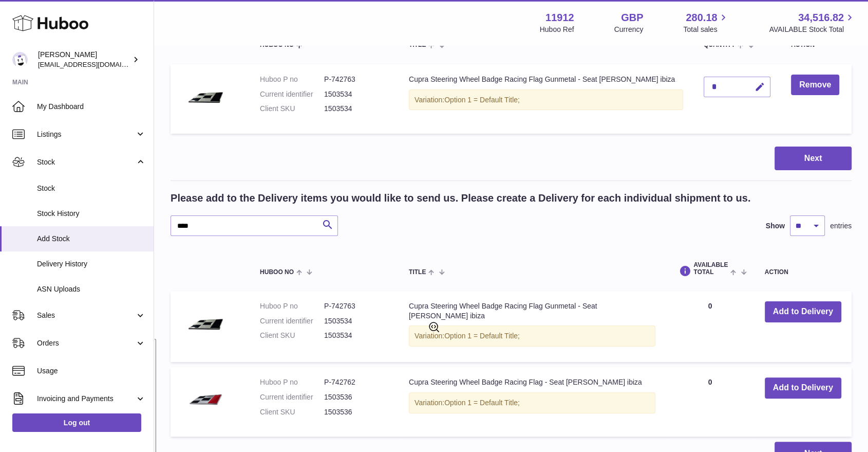  I want to click on span: Stock History, so click(92, 213).